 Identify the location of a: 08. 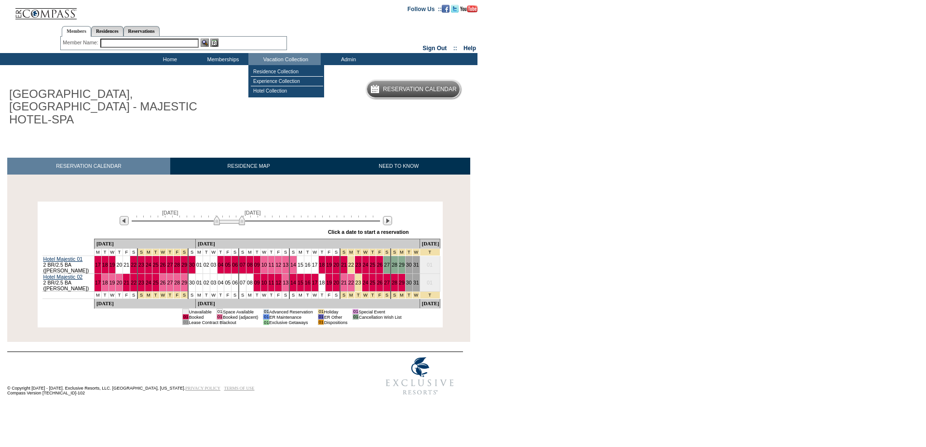
(250, 265).